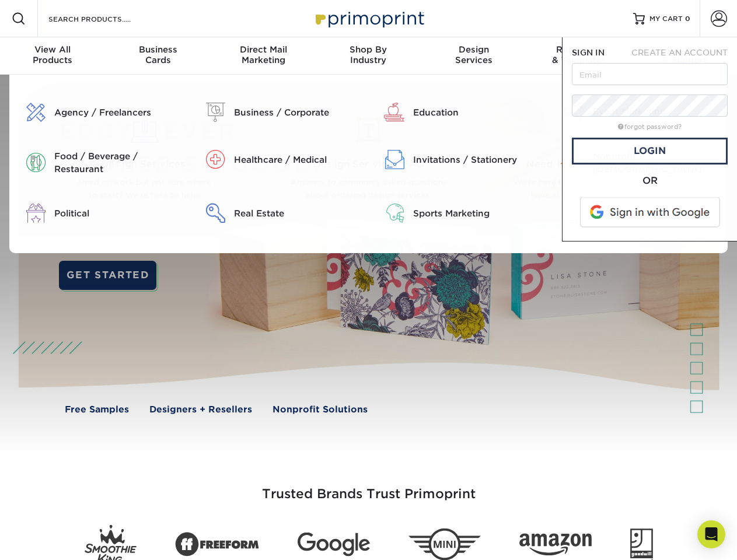  I want to click on a: Direct MailMarketing, so click(263, 56).